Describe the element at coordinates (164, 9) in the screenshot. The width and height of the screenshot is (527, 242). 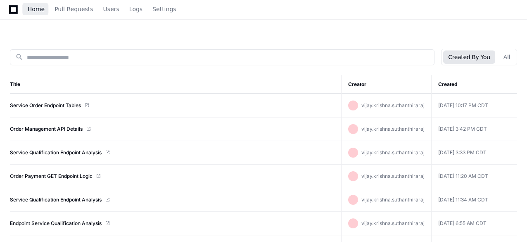
I see `span: Settings` at that location.